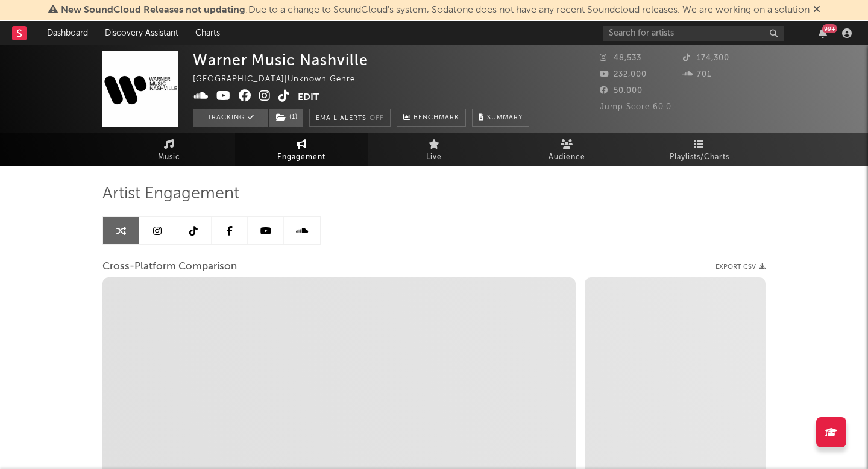 The width and height of the screenshot is (868, 469). I want to click on a: Engagement, so click(301, 149).